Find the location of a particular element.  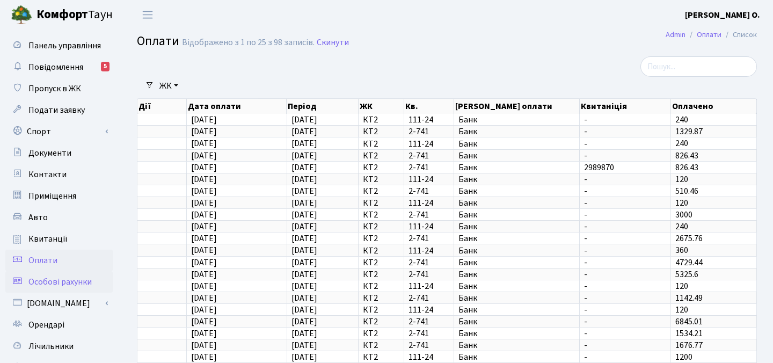

span: 3000 is located at coordinates (684, 215).